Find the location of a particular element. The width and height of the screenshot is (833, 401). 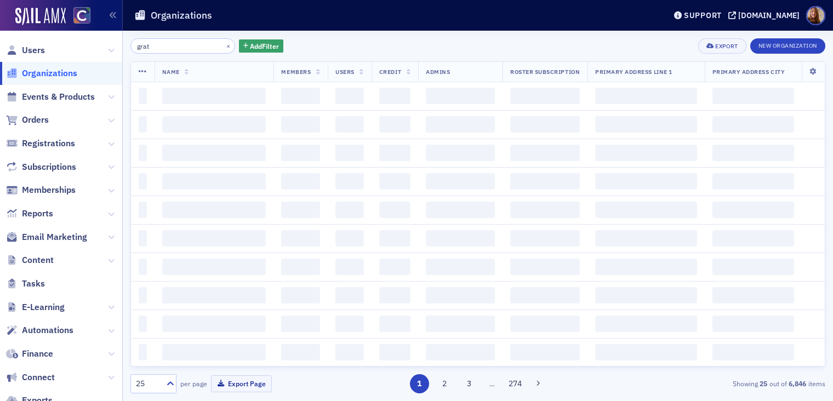

button: 3 is located at coordinates (469, 384).